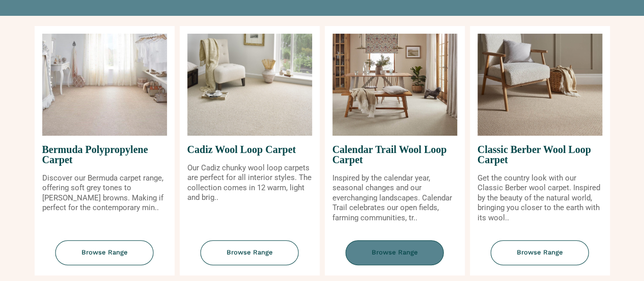 The image size is (644, 281). I want to click on p: Get the country look with our Classic Berber wool carpet. Inspired by the beauty of the natural w..., so click(539, 198).